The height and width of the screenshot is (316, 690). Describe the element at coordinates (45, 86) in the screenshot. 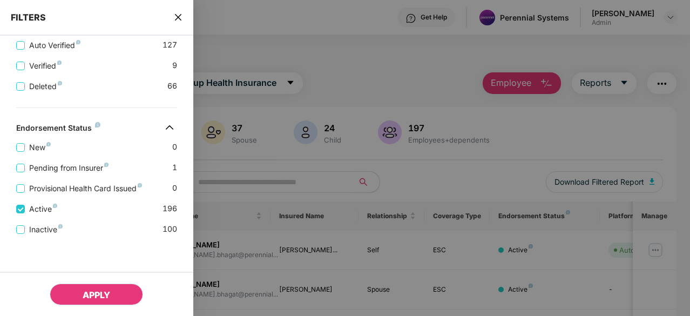

I see `span: Deleted` at that location.